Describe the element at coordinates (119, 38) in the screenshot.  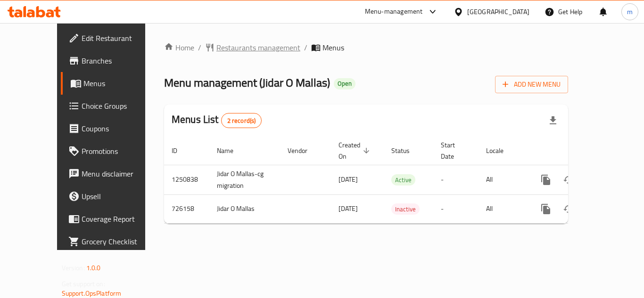
I see `span: Edit Restaurant` at that location.